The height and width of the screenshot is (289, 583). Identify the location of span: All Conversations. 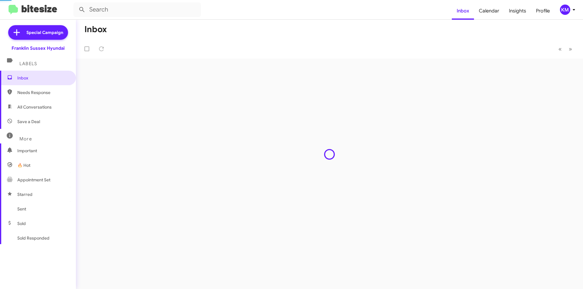
(34, 107).